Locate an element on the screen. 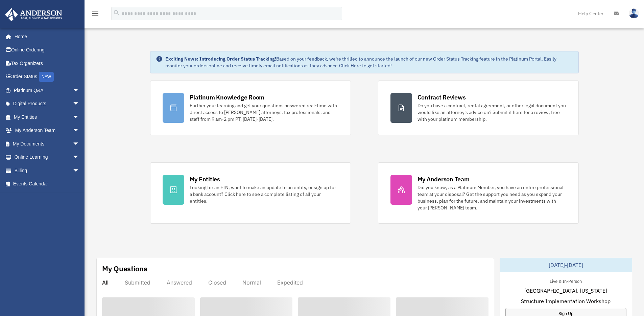 The image size is (644, 316). div: Do you have a contract, rental agreement, or other legal document you would like an attorney's ad... is located at coordinates (492, 113).